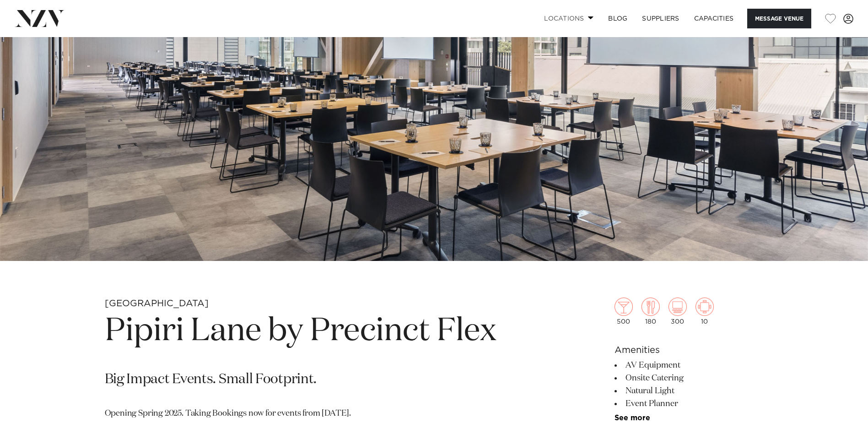 The height and width of the screenshot is (423, 868). What do you see at coordinates (713, 18) in the screenshot?
I see `a: Capacities` at bounding box center [713, 18].